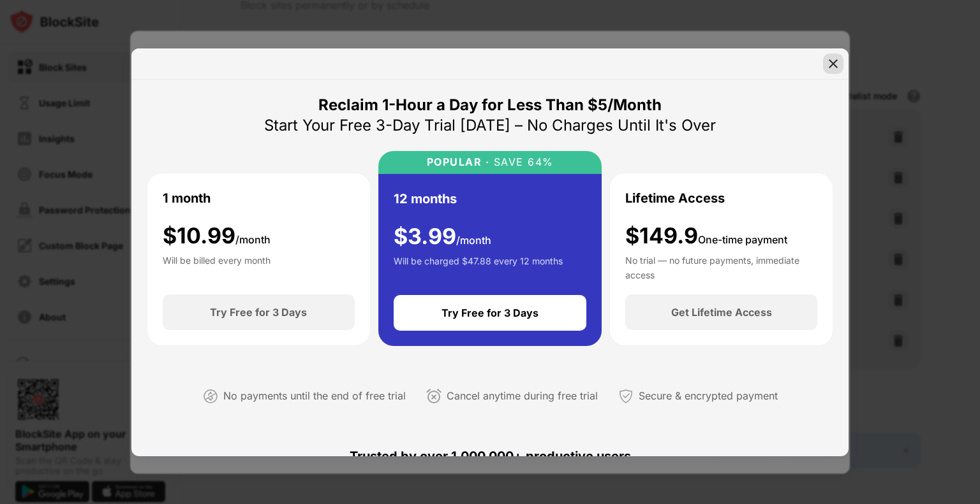 The width and height of the screenshot is (980, 504). Describe the element at coordinates (706, 236) in the screenshot. I see `div: $149.9` at that location.